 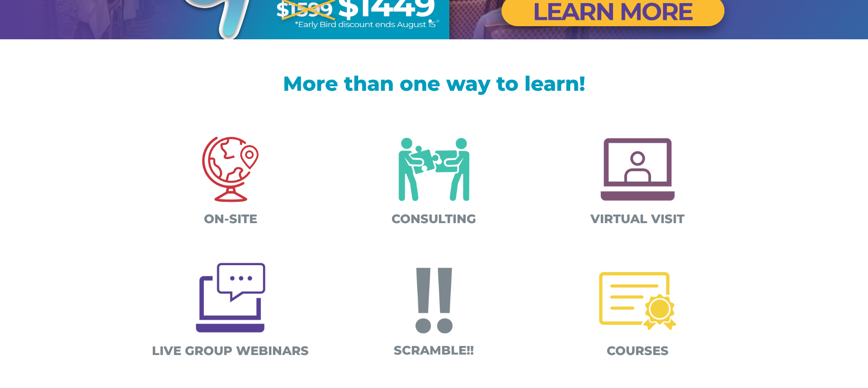 I want to click on img: Consulting, so click(x=434, y=169).